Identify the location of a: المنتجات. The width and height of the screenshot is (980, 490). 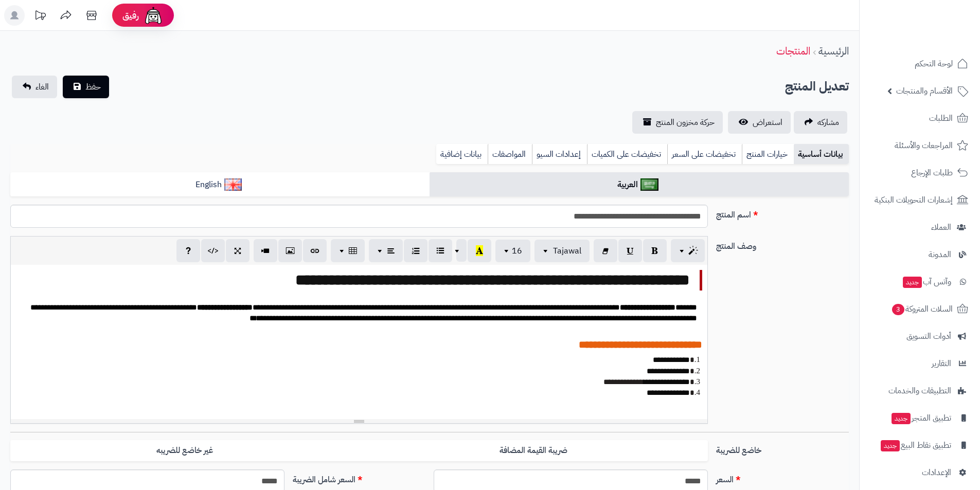
(793, 51).